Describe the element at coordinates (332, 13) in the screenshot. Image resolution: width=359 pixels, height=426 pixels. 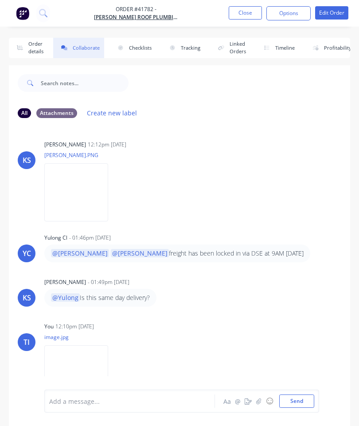
I see `button: Edit Order` at that location.